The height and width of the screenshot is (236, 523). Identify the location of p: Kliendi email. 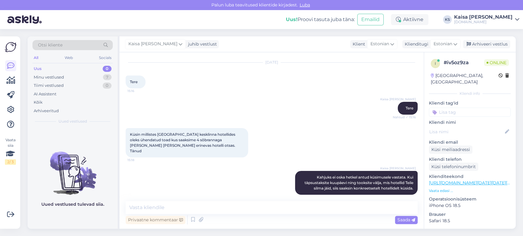
(469, 142).